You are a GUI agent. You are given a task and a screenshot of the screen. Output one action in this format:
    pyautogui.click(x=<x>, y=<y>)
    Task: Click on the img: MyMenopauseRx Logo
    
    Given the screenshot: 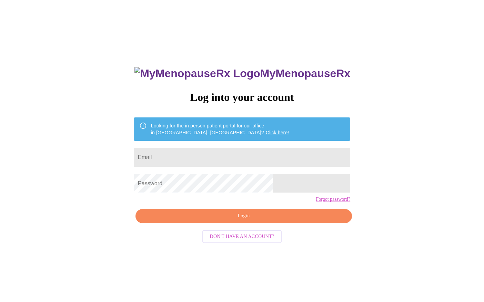 What is the action you would take?
    pyautogui.click(x=197, y=73)
    